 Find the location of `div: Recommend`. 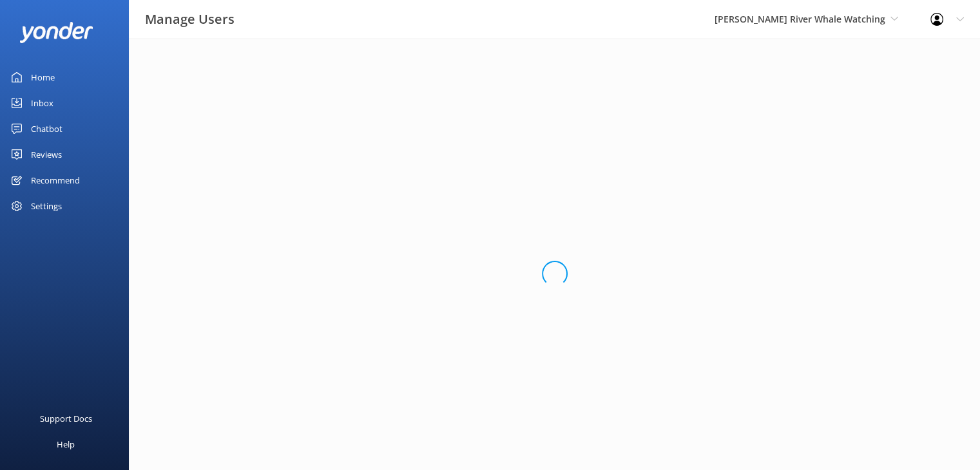

div: Recommend is located at coordinates (55, 181).